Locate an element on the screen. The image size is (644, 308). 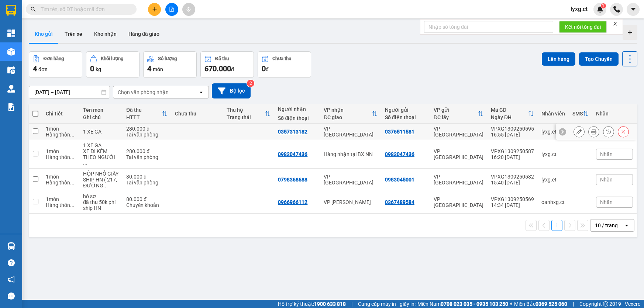
div: Đơn hàng is located at coordinates (54, 59).